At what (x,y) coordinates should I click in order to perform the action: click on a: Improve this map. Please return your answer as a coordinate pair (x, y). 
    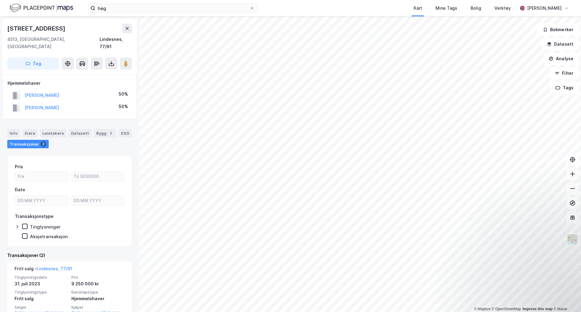
    Looking at the image, I should click on (537, 309).